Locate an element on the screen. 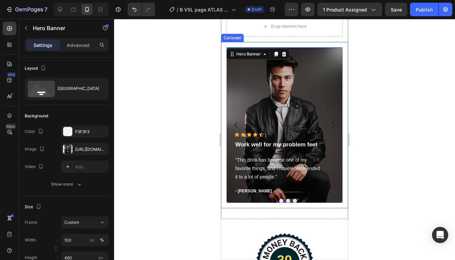 The image size is (455, 260). div: Publish is located at coordinates (424, 9).